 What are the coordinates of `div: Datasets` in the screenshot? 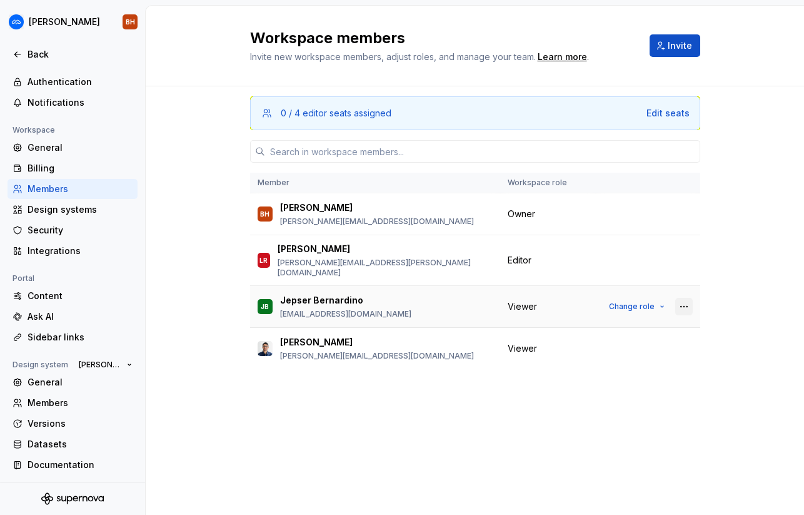 It's located at (80, 444).